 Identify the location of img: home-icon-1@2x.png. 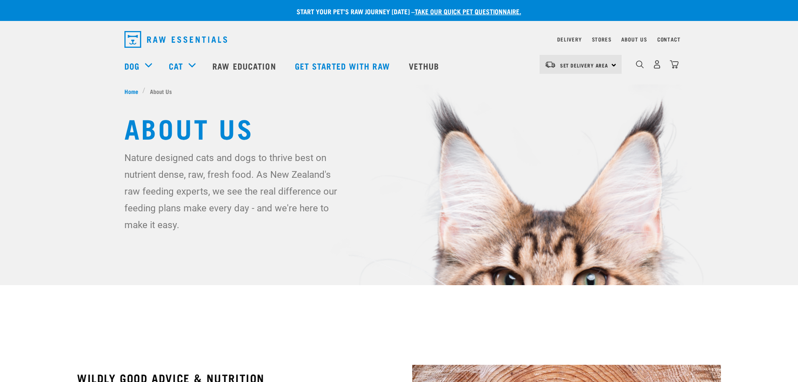
(640, 64).